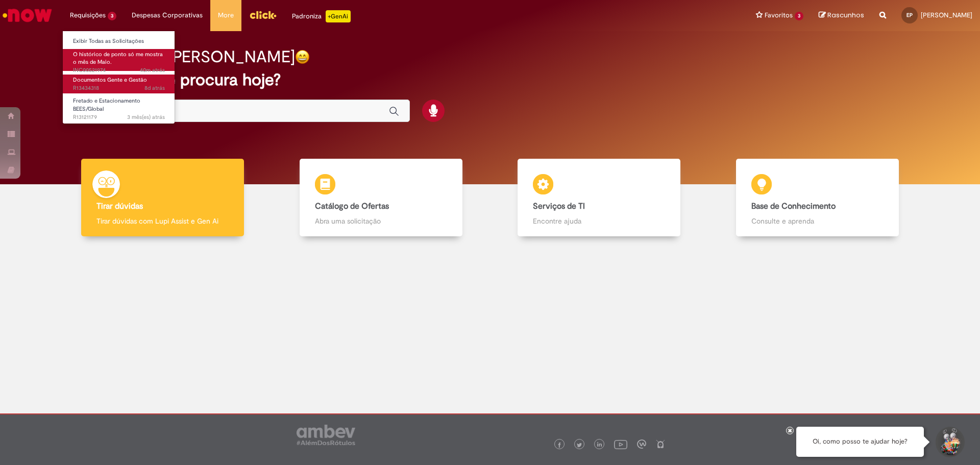 The image size is (980, 465). I want to click on span: 40m atrás, so click(152, 70).